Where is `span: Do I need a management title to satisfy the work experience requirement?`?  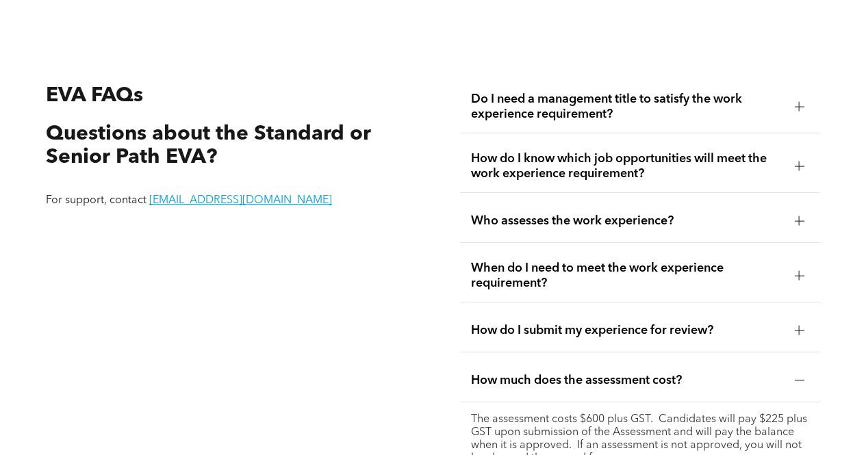
span: Do I need a management title to satisfy the work experience requirement? is located at coordinates (627, 107).